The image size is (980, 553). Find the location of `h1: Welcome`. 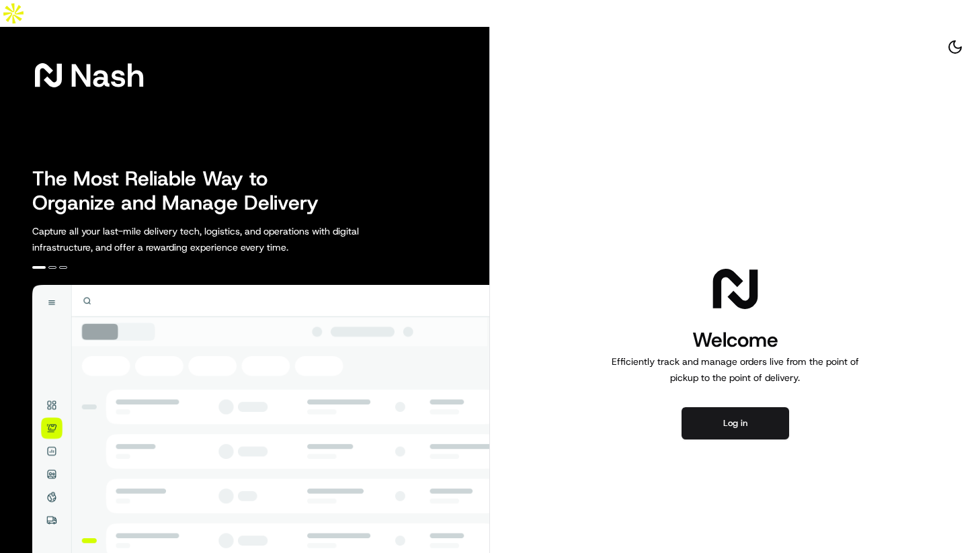

h1: Welcome is located at coordinates (735, 340).